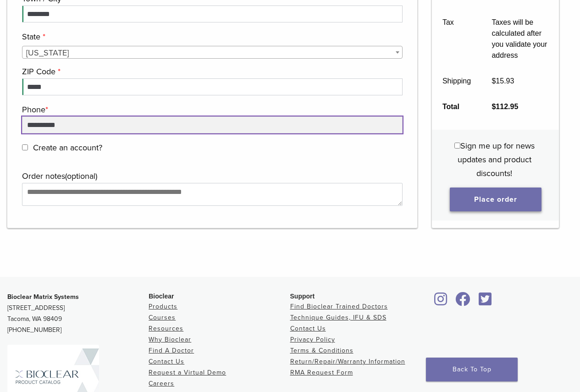 This screenshot has height=392, width=580. What do you see at coordinates (166, 328) in the screenshot?
I see `a: Resources` at bounding box center [166, 328].